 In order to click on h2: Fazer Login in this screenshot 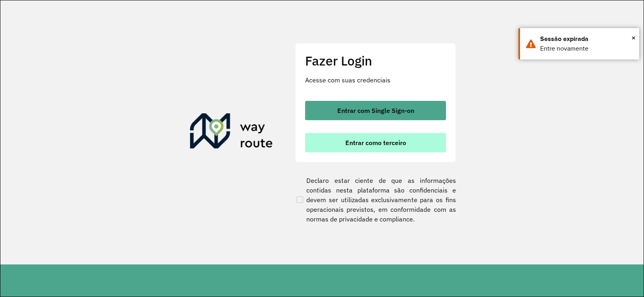, I will do `click(375, 61)`.